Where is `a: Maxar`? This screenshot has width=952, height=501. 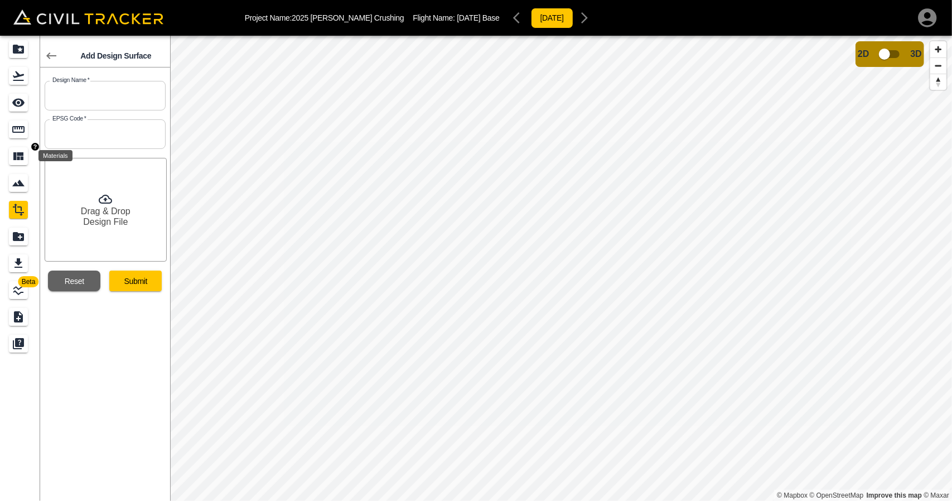
a: Maxar is located at coordinates (936, 495).